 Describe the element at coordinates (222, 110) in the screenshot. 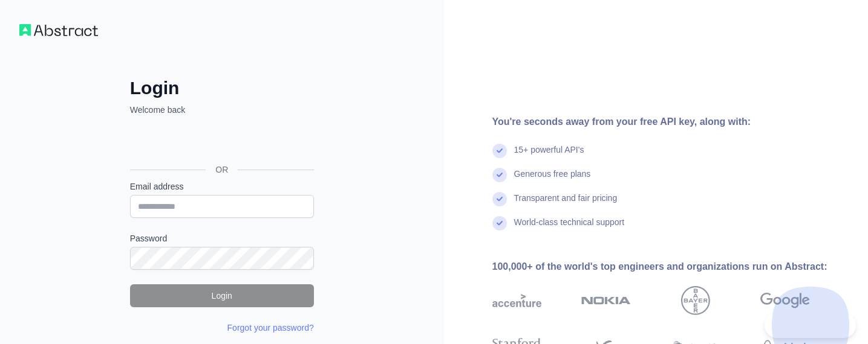

I see `p: Welcome back` at that location.